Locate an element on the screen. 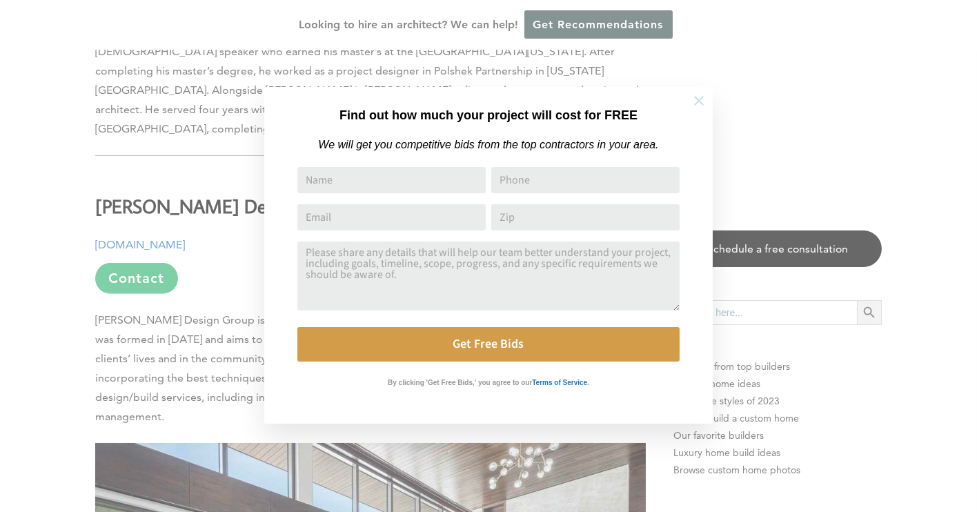 This screenshot has width=977, height=512. input: Phone is located at coordinates (585, 180).